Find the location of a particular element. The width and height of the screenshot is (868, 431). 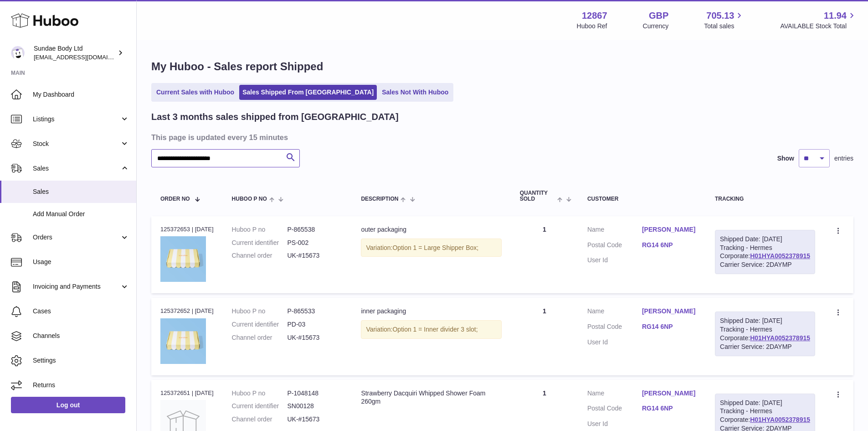

span: Returns is located at coordinates (81, 384).